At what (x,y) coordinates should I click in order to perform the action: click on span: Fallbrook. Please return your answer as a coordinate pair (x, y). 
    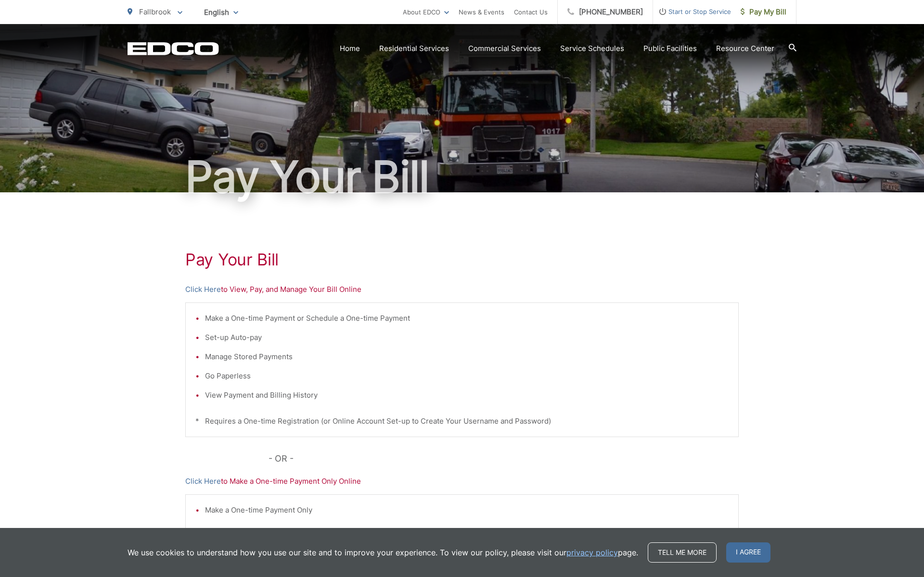
    Looking at the image, I should click on (155, 12).